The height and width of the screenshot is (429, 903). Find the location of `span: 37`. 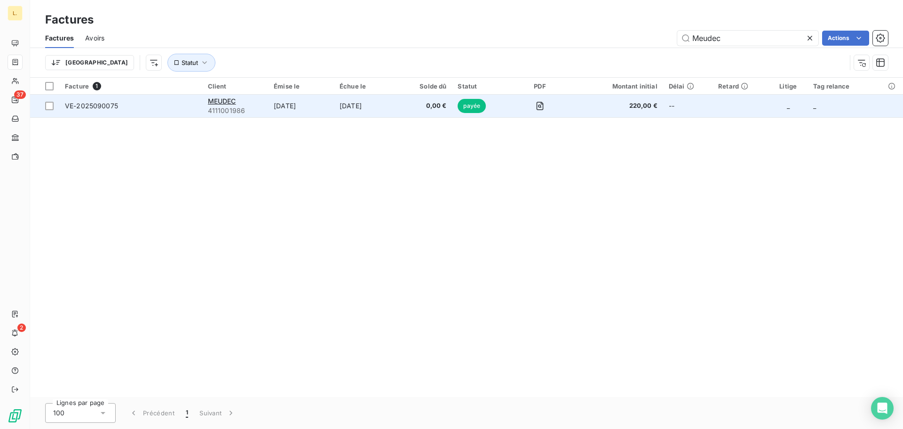

span: 37 is located at coordinates (20, 95).